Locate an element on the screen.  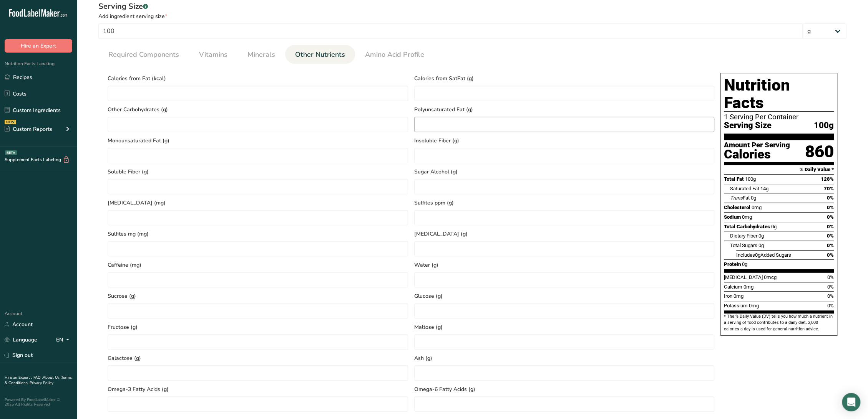
span: Serving Size is located at coordinates (748, 126).